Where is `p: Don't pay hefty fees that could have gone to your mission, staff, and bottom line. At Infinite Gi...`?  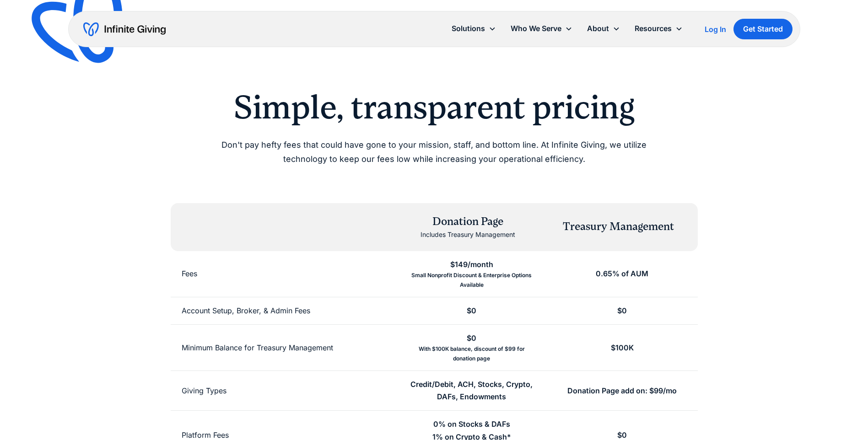 p: Don't pay hefty fees that could have gone to your mission, staff, and bottom line. At Infinite Gi... is located at coordinates (434, 152).